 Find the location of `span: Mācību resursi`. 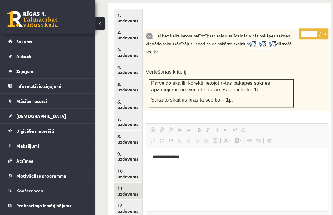

span: Mācību resursi is located at coordinates (31, 101).